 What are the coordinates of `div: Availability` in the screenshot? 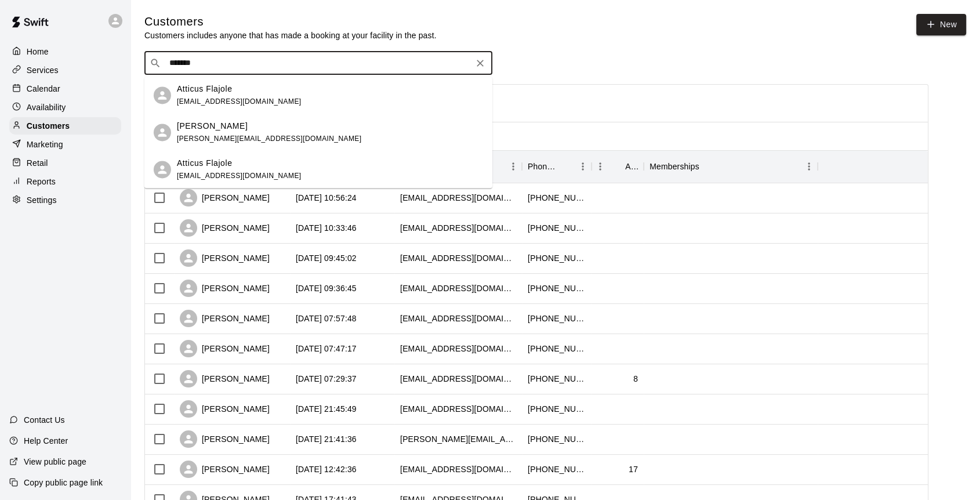 It's located at (65, 107).